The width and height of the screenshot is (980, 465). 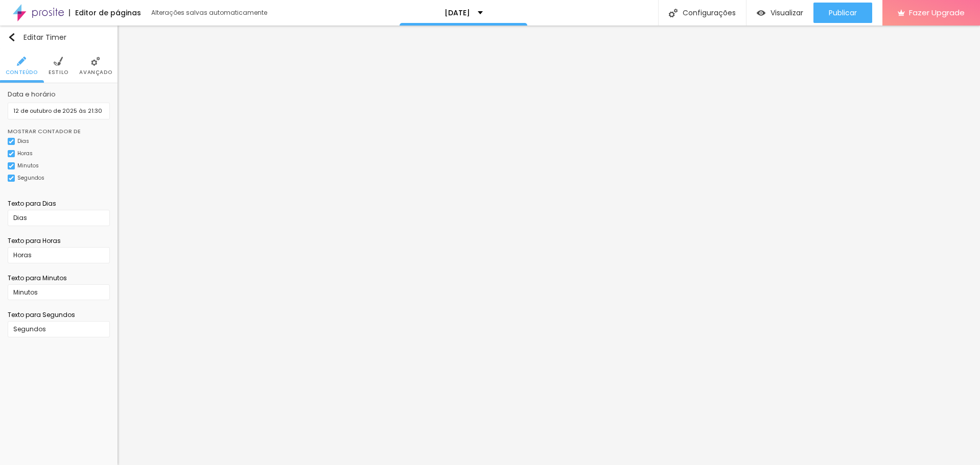 I want to click on input: 12 de outubro de 2025 às 21:30, so click(x=59, y=111).